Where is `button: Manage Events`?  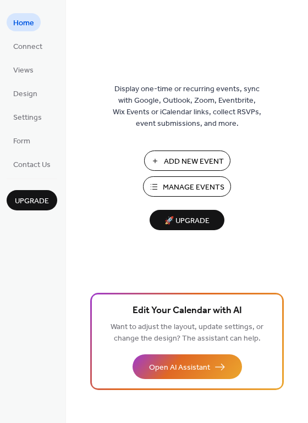 button: Manage Events is located at coordinates (187, 186).